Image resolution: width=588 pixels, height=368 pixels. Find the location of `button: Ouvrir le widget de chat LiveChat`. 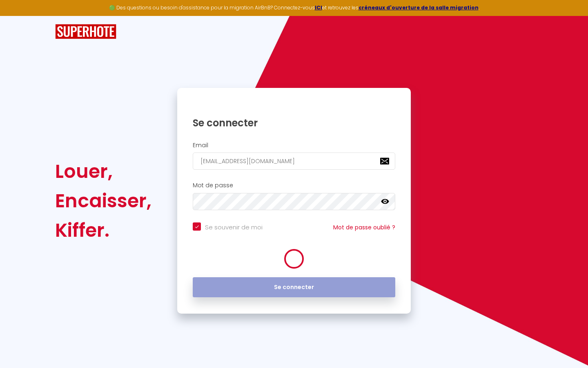

button: Ouvrir le widget de chat LiveChat is located at coordinates (19, 15).